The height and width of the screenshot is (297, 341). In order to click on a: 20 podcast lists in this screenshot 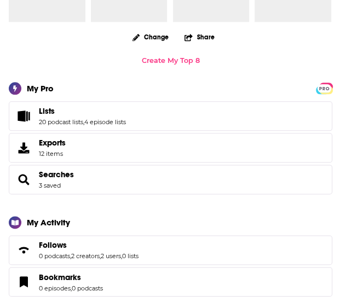, I will do `click(61, 122)`.